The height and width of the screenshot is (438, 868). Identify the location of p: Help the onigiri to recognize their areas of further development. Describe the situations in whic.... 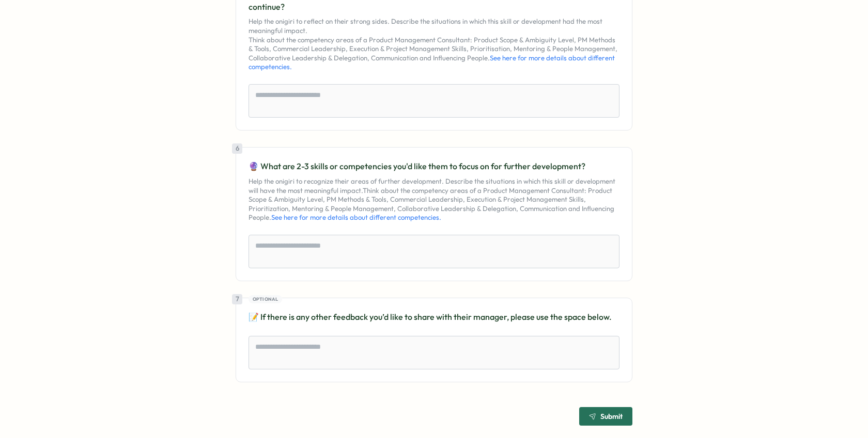
(434, 199).